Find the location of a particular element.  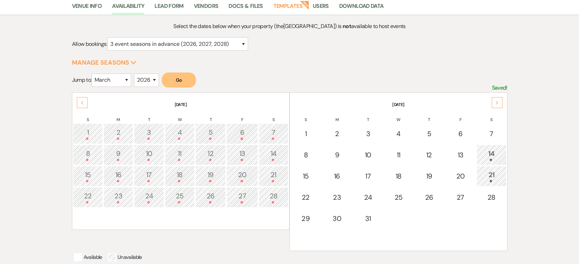

span: Allow bookings: is located at coordinates (89, 44).